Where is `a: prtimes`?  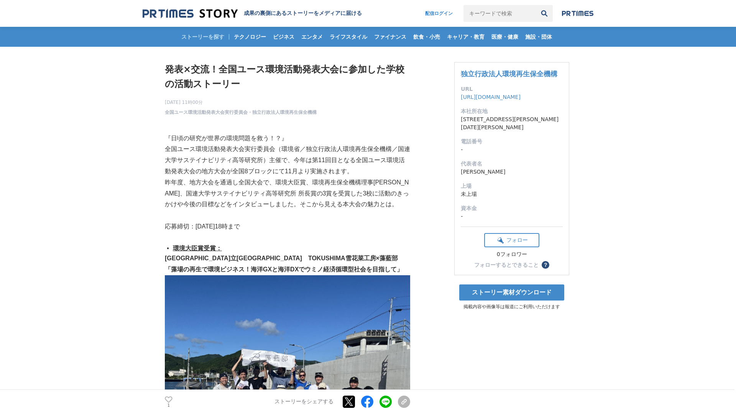
a: prtimes is located at coordinates (577, 13).